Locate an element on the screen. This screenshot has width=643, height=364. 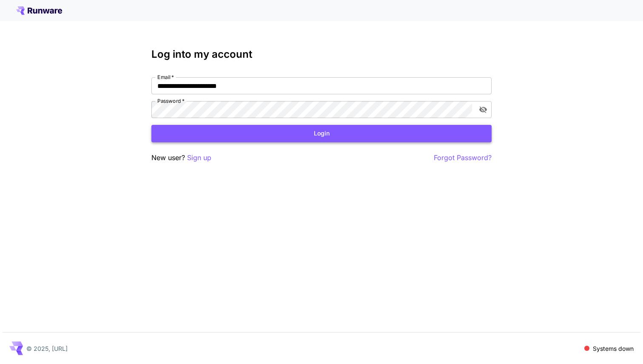
label: Email is located at coordinates (165, 77).